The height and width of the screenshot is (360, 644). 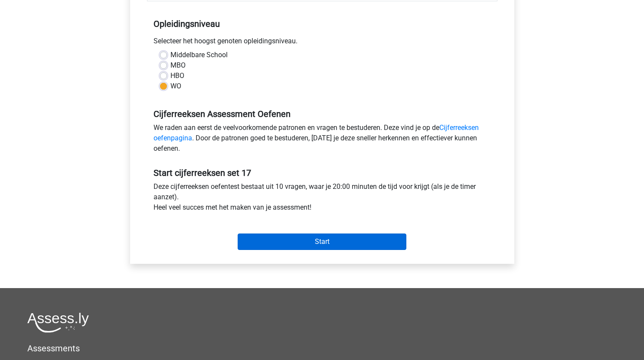 I want to click on input: Start, so click(x=321, y=241).